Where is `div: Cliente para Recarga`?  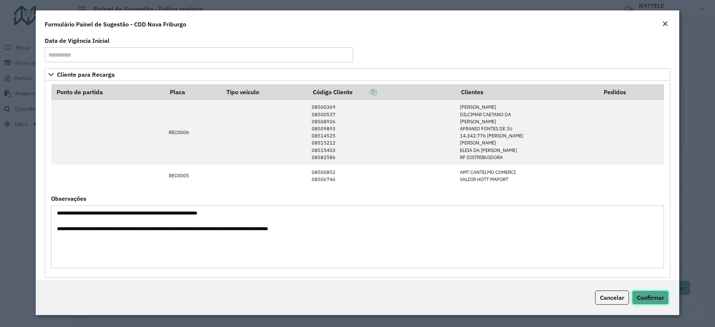 div: Cliente para Recarga is located at coordinates (357, 179).